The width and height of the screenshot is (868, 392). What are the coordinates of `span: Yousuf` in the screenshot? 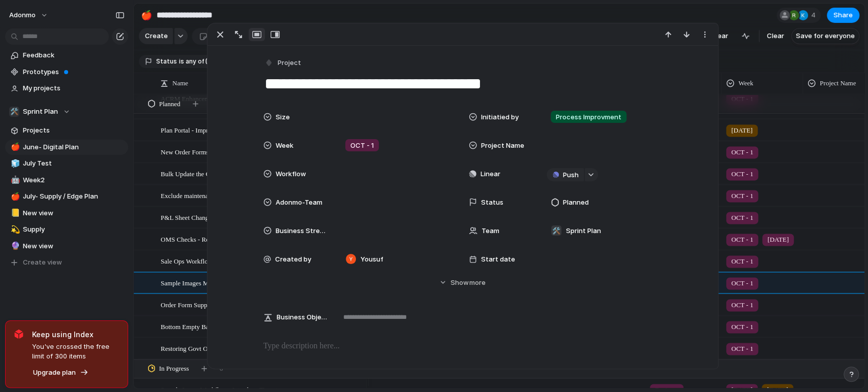 It's located at (372, 260).